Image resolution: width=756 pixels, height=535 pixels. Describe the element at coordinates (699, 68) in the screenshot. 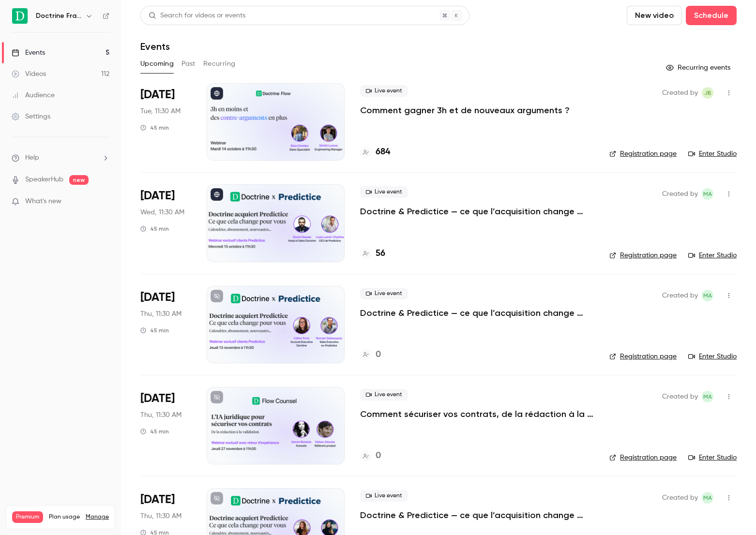

I see `button: Recurring events` at that location.